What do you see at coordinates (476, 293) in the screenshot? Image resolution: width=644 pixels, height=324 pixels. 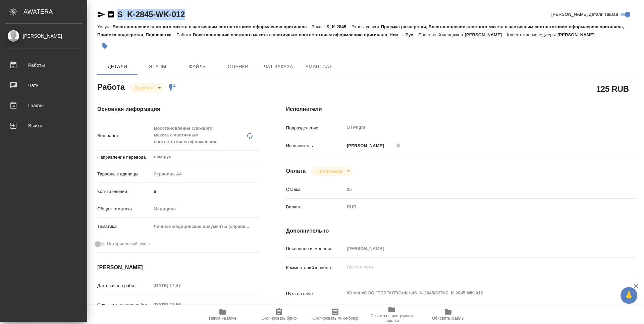 I see `textarea: /Clients/ООО "ТЕРГАЛ"/Orders/S_K-2845/DTP/S_K-2845-WK-012` at bounding box center [476, 293].